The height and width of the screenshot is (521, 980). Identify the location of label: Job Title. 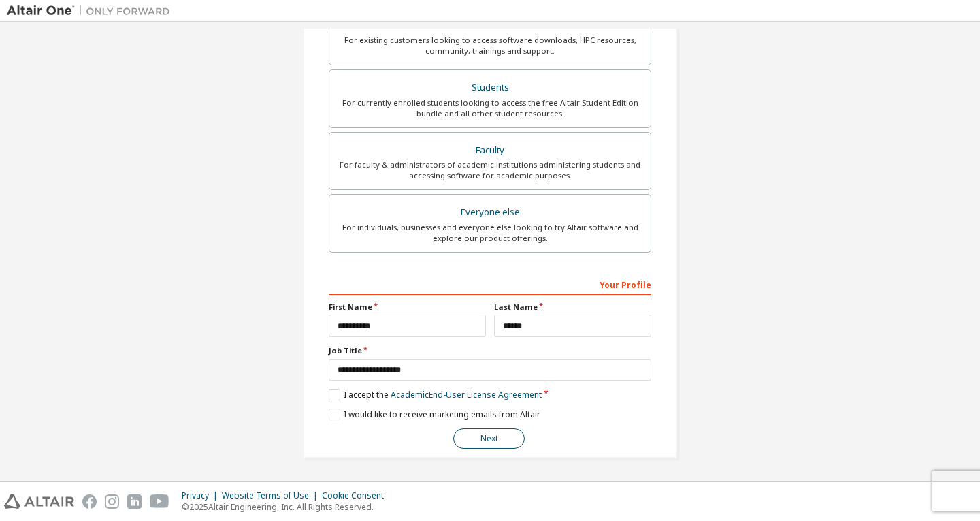
(490, 351).